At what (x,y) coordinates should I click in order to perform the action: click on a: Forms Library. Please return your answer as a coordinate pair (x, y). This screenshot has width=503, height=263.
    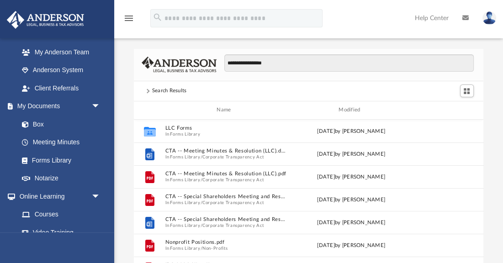
    Looking at the image, I should click on (59, 160).